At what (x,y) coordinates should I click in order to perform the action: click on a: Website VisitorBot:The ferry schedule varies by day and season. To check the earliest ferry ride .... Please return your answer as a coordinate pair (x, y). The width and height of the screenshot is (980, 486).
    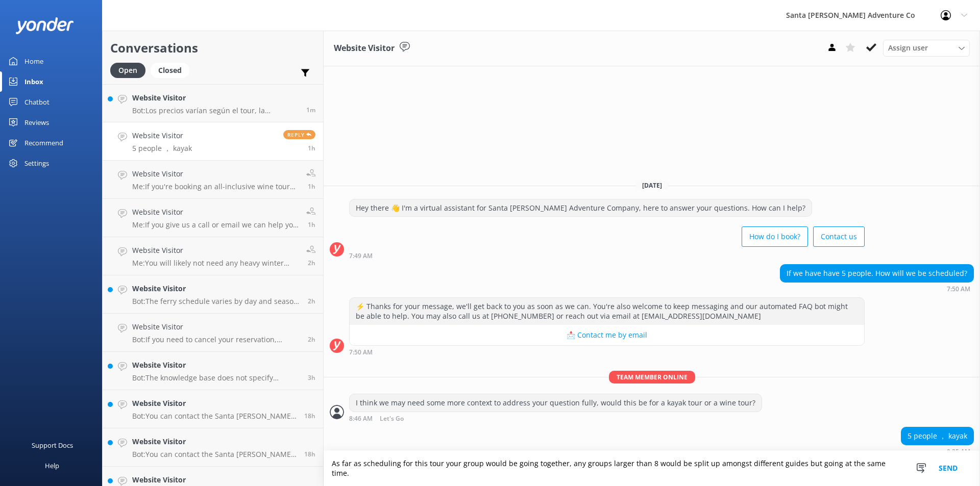
    Looking at the image, I should click on (213, 294).